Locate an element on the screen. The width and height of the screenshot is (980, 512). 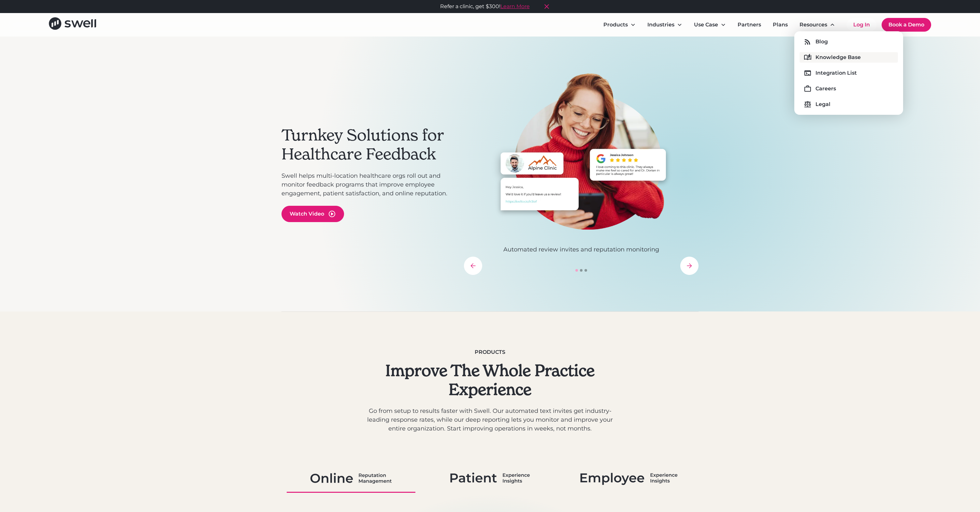
a: Integration List is located at coordinates (849, 73).